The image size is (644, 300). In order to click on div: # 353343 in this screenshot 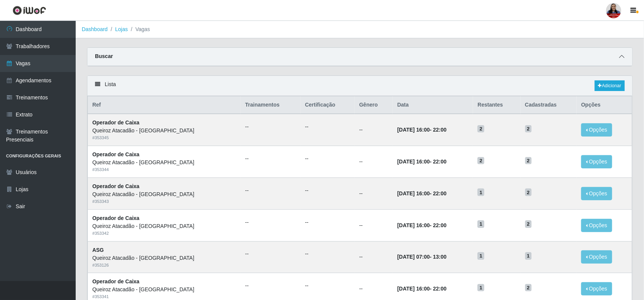, I will do `click(164, 201)`.